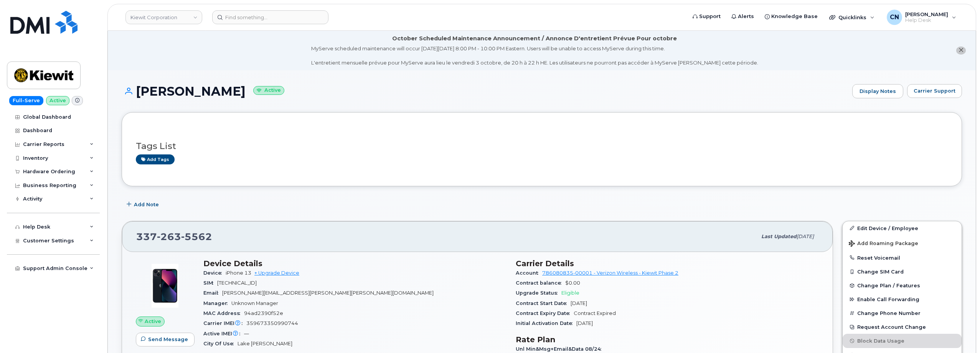  I want to click on span: Add Note, so click(146, 204).